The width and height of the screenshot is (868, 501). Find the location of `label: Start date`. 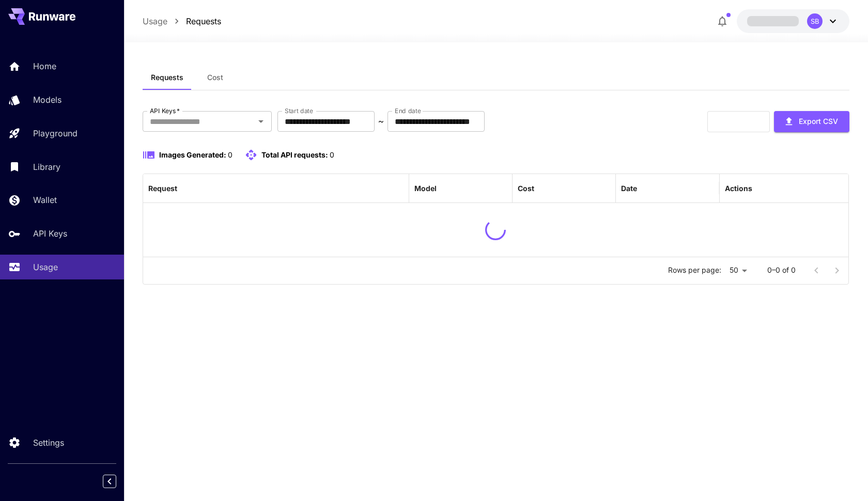

label: Start date is located at coordinates (299, 111).